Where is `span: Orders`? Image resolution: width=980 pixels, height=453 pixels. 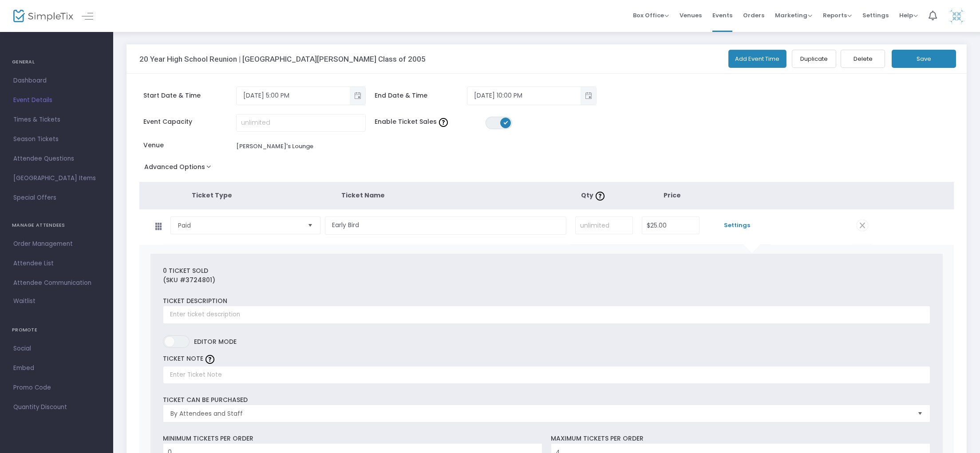
span: Orders is located at coordinates (754, 15).